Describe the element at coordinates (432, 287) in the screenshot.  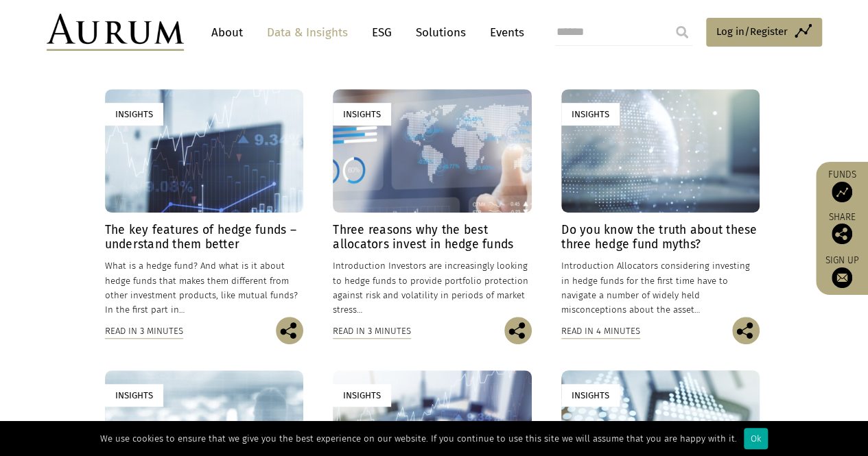
I see `p: Introduction Investors are increasingly looking to hedge funds to provide portfolio protection ag...` at that location.